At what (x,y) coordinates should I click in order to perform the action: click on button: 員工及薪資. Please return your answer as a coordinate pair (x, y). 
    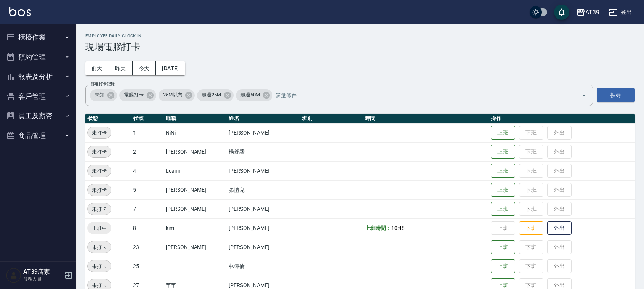
    Looking at the image, I should click on (38, 116).